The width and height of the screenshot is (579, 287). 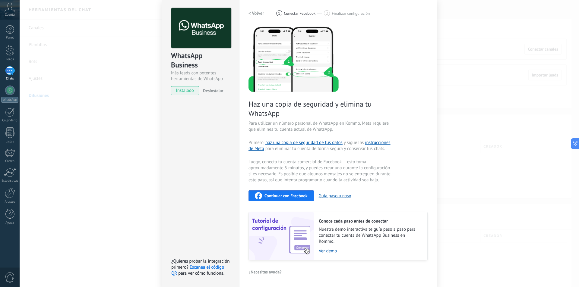 I want to click on span: para ver cómo funciona., so click(x=201, y=273).